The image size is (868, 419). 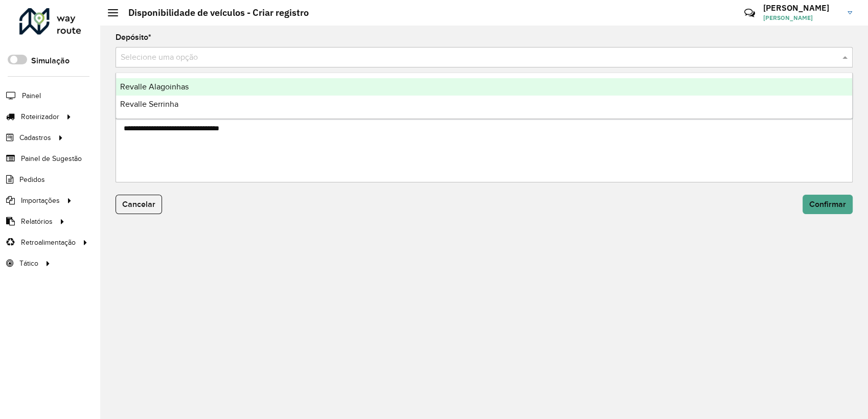 I want to click on button: Confirmar, so click(x=827, y=205).